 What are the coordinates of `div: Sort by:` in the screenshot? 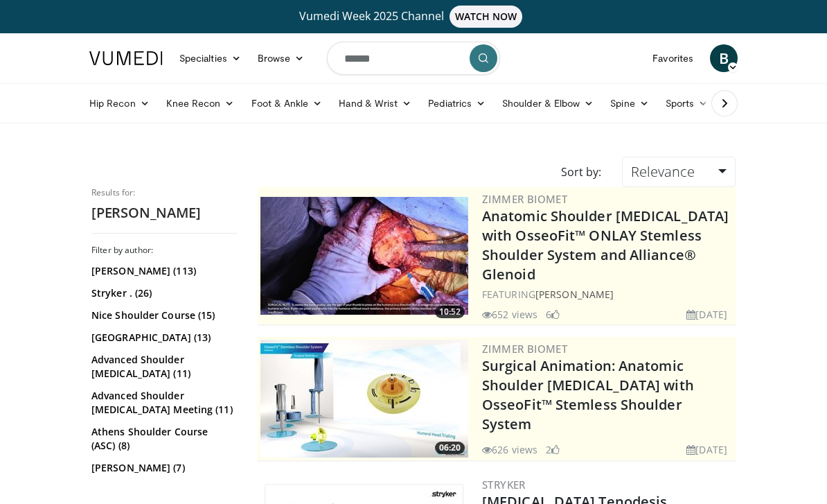 It's located at (581, 172).